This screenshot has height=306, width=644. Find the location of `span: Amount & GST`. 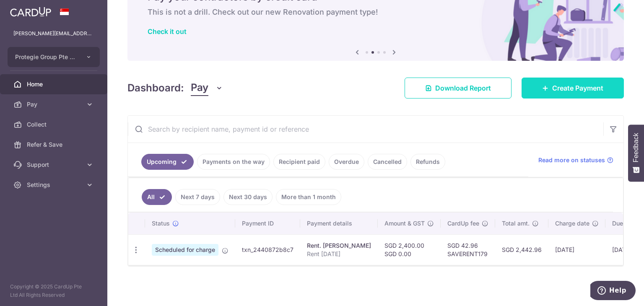

span: Amount & GST is located at coordinates (405, 224).